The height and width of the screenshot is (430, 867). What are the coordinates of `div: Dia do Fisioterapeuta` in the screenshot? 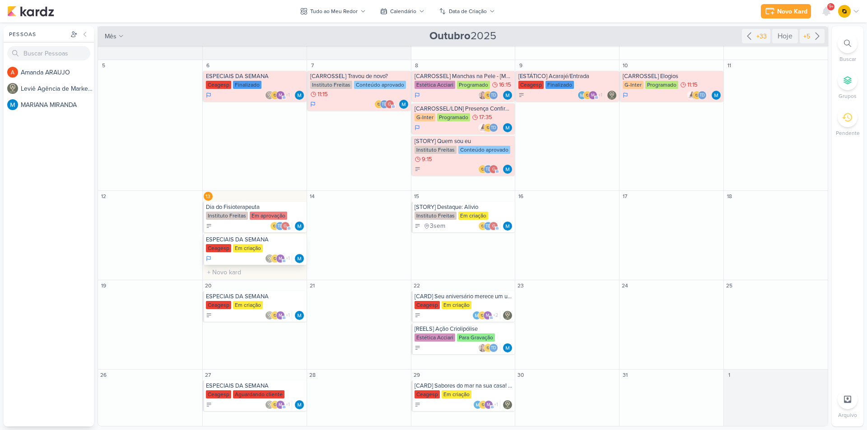 It's located at (255, 207).